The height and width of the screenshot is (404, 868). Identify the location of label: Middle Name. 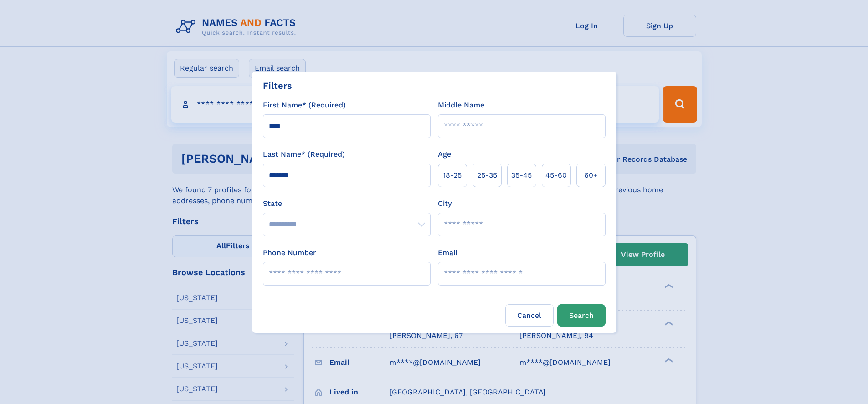
(461, 105).